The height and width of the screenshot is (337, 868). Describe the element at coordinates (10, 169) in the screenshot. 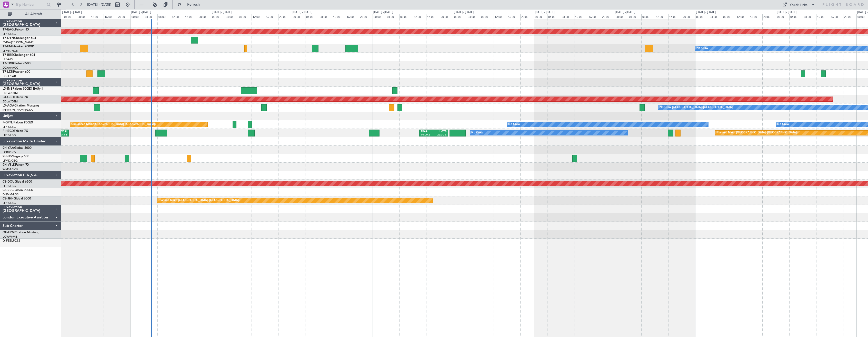

I see `a: WMSA/SZB` at that location.